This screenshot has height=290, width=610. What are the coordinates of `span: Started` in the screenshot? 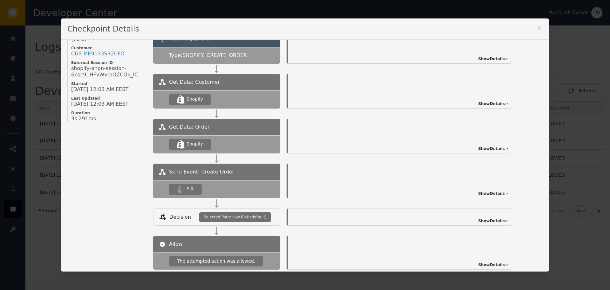 It's located at (109, 84).